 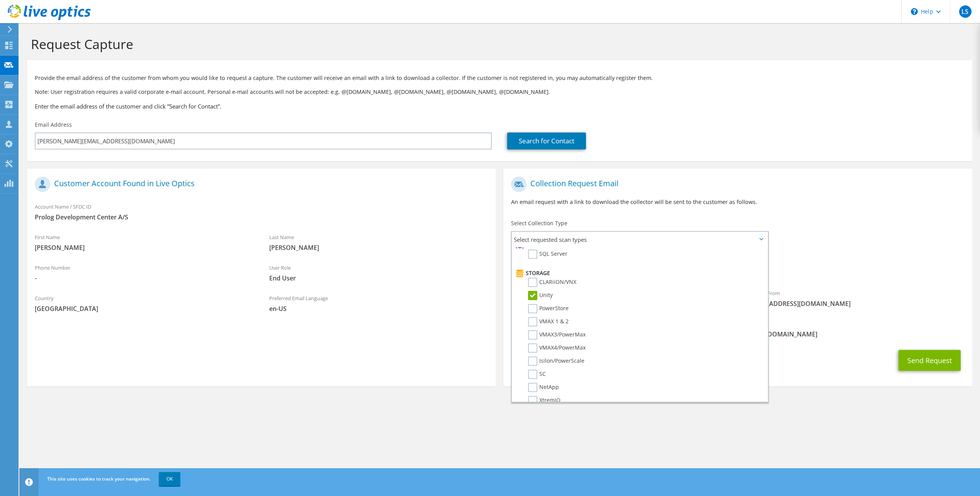 What do you see at coordinates (544, 401) in the screenshot?
I see `label: XtremIO` at bounding box center [544, 401].